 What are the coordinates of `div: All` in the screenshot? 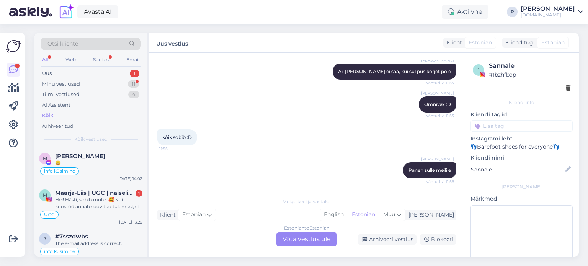 It's located at (45, 60).